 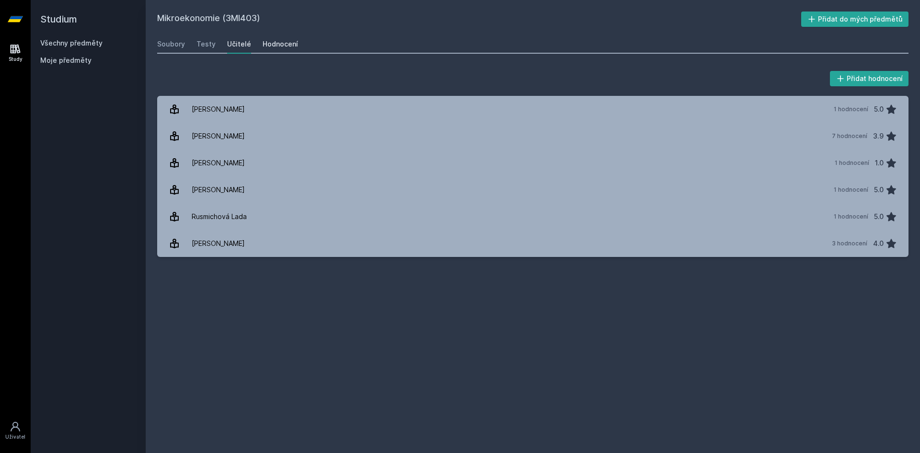 What do you see at coordinates (855, 19) in the screenshot?
I see `button: Přidat do mých předmětů` at bounding box center [855, 19].